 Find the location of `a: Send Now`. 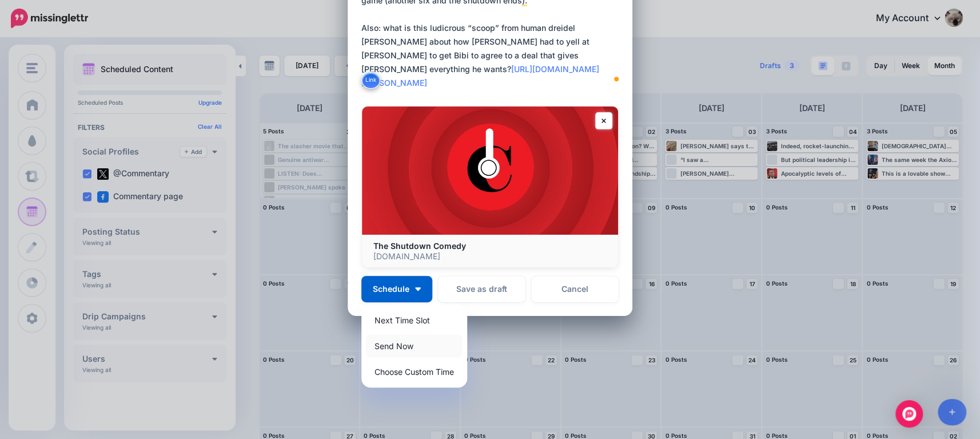

a: Send Now is located at coordinates (414, 345).